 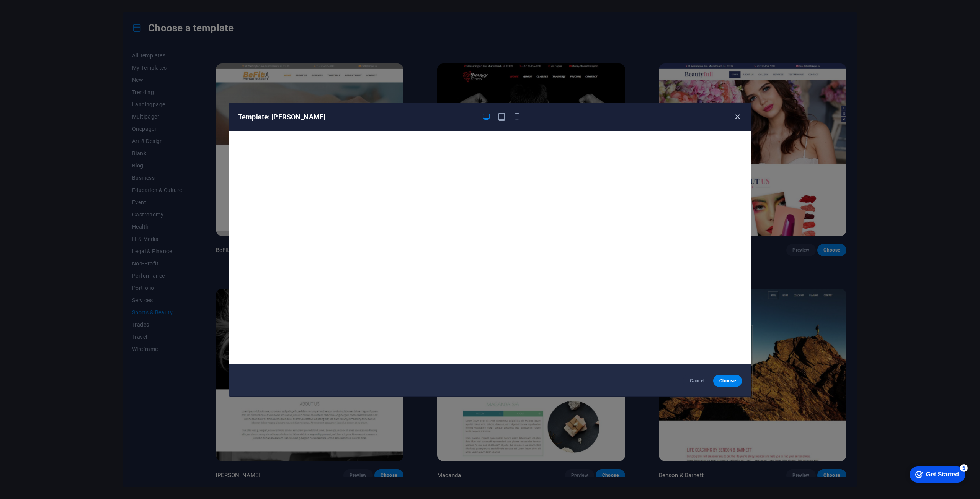 I want to click on div: Get Started 5 items remaining, 0% complete, so click(x=34, y=12).